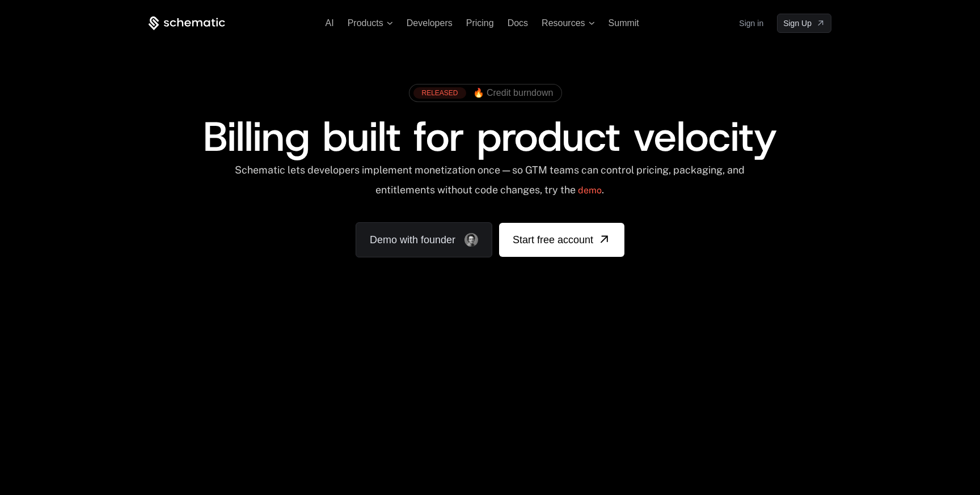 This screenshot has height=495, width=980. Describe the element at coordinates (623, 22) in the screenshot. I see `a: Summit` at that location.